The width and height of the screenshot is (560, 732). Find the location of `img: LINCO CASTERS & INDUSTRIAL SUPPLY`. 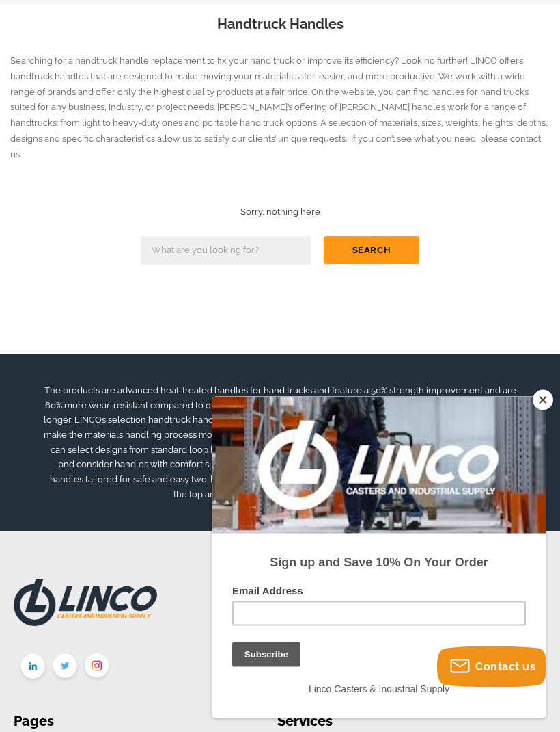

img: LINCO CASTERS & INDUSTRIAL SUPPLY is located at coordinates (85, 603).